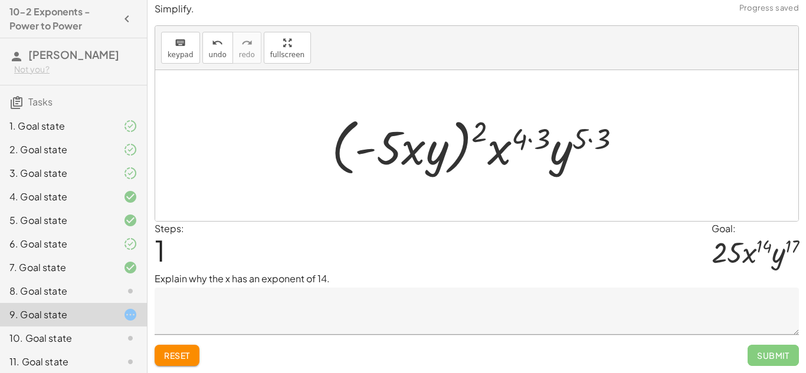  What do you see at coordinates (181, 55) in the screenshot?
I see `span: keypad` at bounding box center [181, 55].